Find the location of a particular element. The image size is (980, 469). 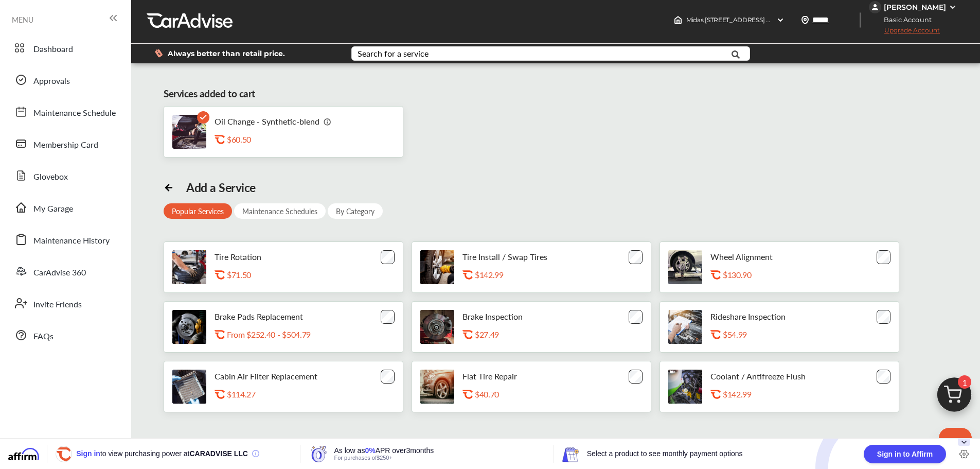

p: Cabin Air Filter Replacement is located at coordinates (266, 375).